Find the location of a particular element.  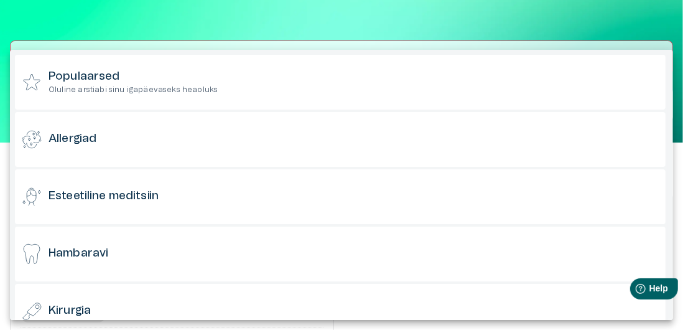

span: Help is located at coordinates (73, 15).